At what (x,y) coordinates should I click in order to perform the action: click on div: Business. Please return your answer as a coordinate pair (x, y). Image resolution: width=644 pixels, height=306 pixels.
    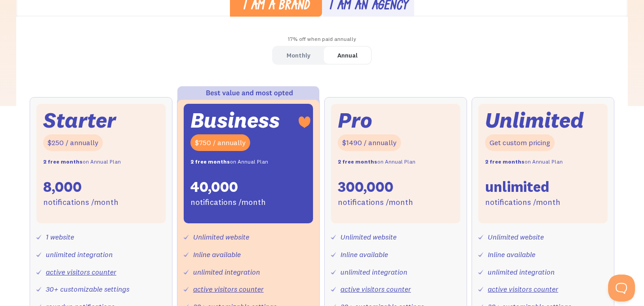
    Looking at the image, I should click on (235, 120).